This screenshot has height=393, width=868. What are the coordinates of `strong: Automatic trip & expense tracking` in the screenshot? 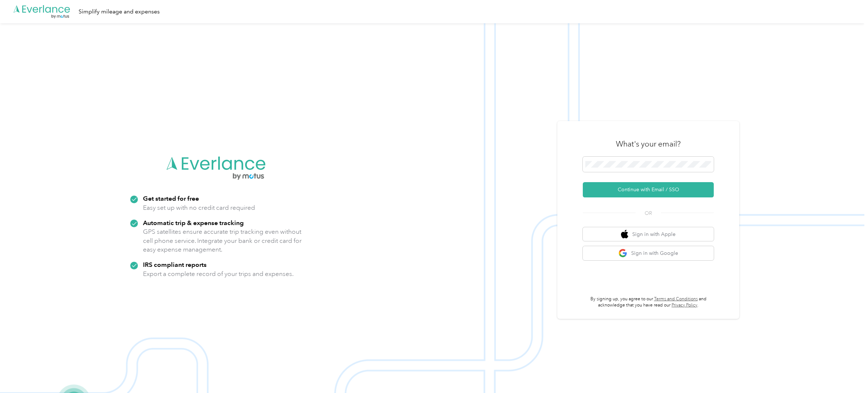 It's located at (193, 222).